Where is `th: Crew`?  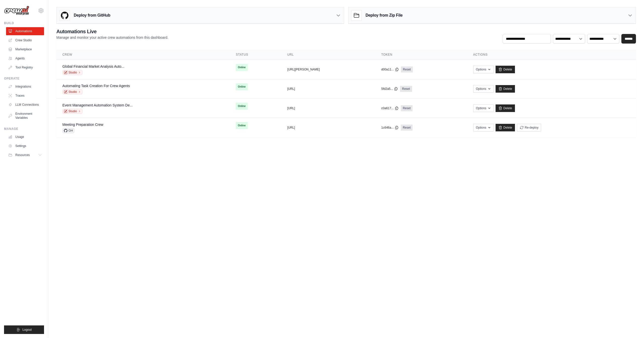
th: Crew is located at coordinates (143, 54).